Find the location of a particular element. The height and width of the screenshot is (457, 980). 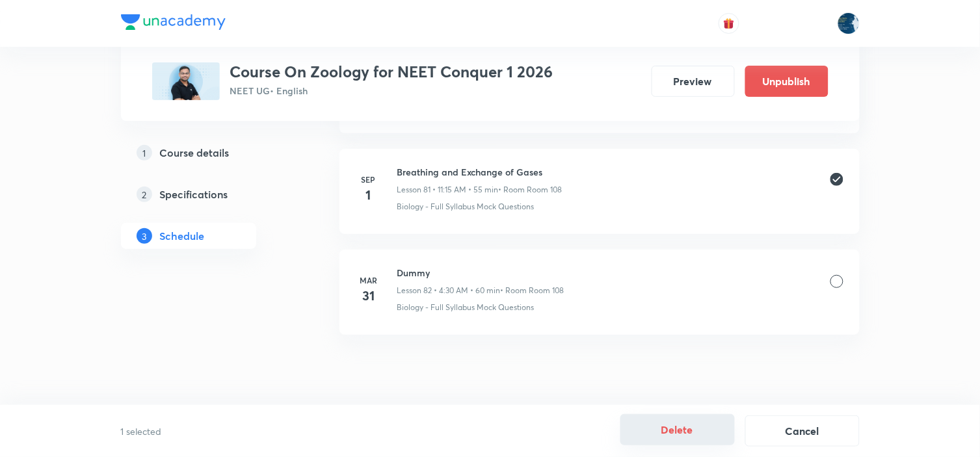

h6: Sep is located at coordinates (369, 180).